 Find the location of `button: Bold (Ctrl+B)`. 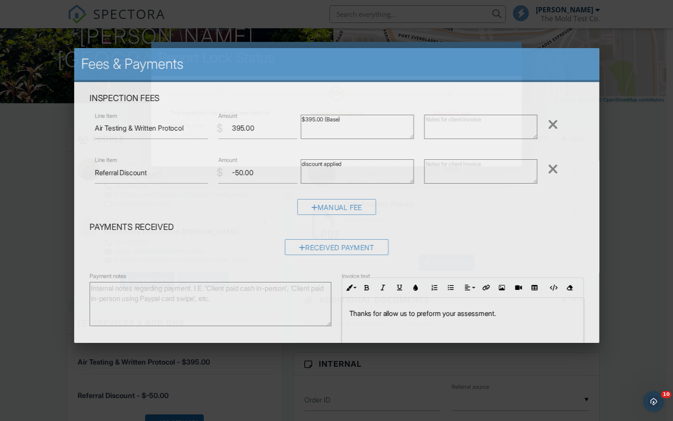

button: Bold (Ctrl+B) is located at coordinates (367, 288).